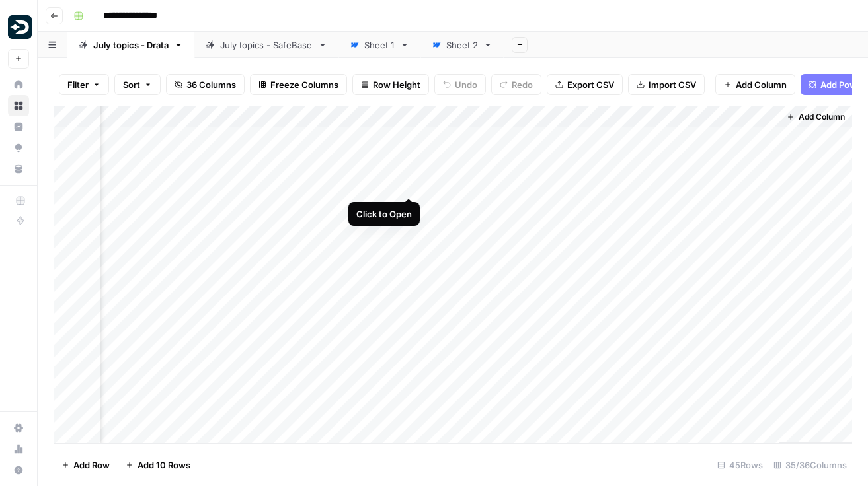 Image resolution: width=868 pixels, height=486 pixels. Describe the element at coordinates (379, 45) in the screenshot. I see `a: Sheet 1` at that location.